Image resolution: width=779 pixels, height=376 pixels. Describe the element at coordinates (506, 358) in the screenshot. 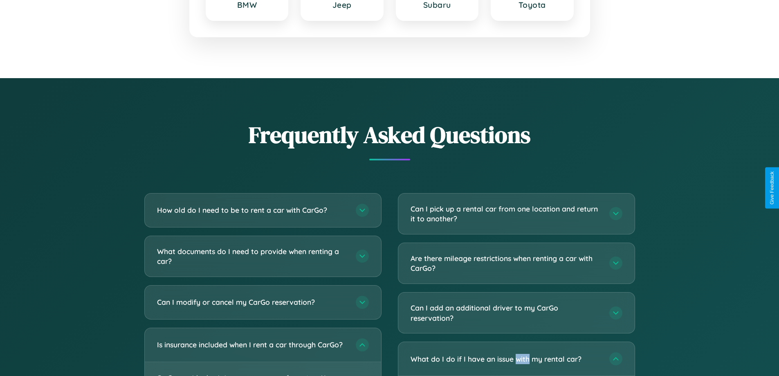

I see `h3: What do I do if I have an issue with my rental car?` at that location.